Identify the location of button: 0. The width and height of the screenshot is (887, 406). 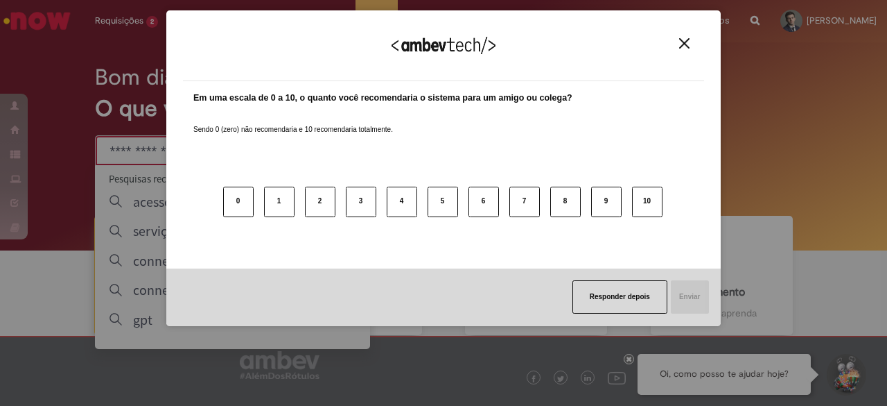
(238, 202).